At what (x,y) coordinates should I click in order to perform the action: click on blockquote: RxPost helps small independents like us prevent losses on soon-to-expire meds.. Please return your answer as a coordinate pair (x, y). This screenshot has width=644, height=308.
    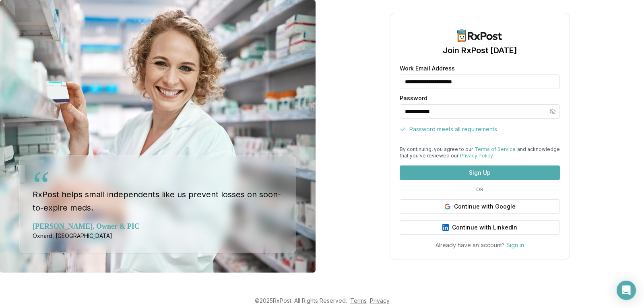
    Looking at the image, I should click on (158, 193).